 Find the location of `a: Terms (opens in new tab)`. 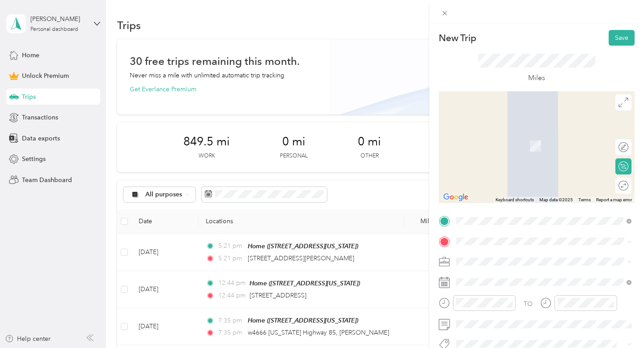

a: Terms (opens in new tab) is located at coordinates (585, 199).